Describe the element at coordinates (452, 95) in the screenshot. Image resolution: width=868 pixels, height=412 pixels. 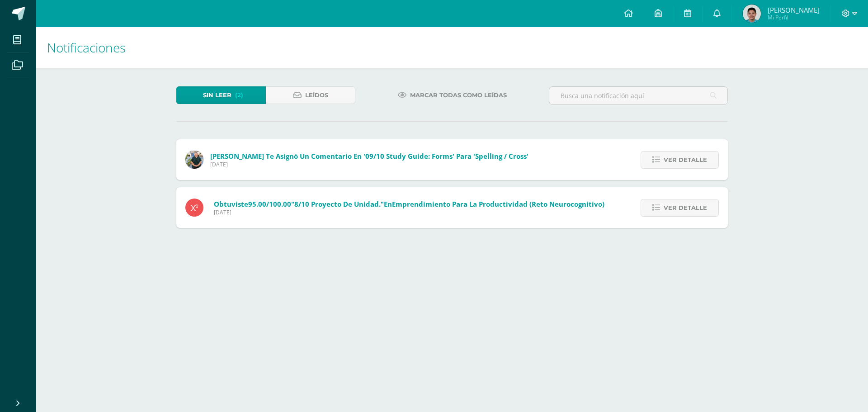
I see `a: Marcar todas como leídas` at that location.